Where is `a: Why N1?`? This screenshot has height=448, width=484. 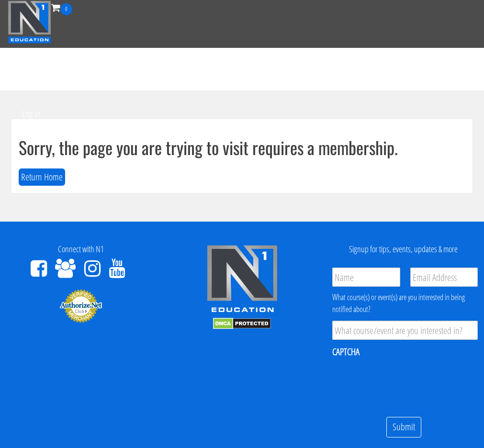 a: Why N1? is located at coordinates (241, 67).